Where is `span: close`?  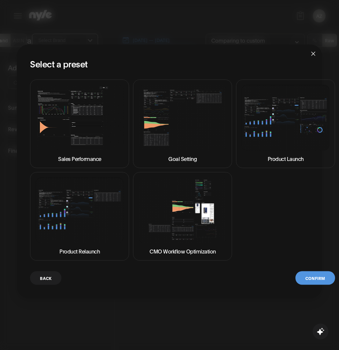
span: close is located at coordinates (314, 54).